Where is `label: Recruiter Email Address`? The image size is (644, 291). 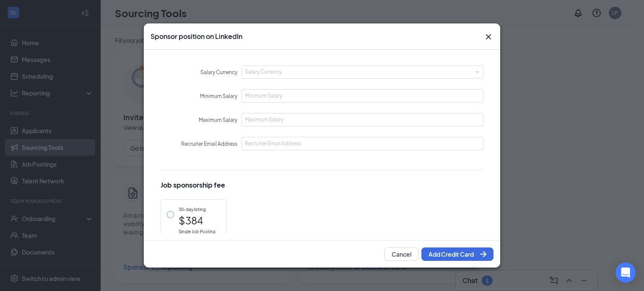
label: Recruiter Email Address is located at coordinates (209, 144).